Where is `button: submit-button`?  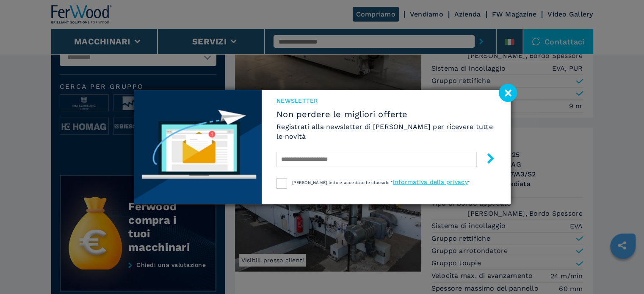
button: submit-button is located at coordinates (486, 160).